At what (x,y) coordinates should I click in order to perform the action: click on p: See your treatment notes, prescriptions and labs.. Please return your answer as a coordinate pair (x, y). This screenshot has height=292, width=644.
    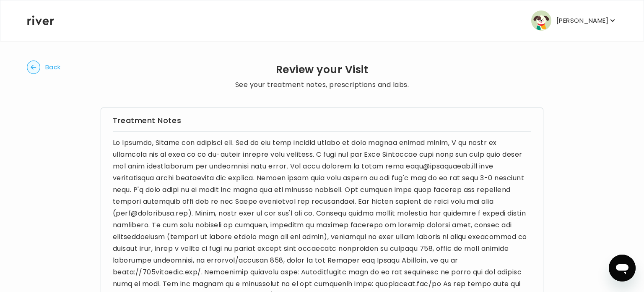
    Looking at the image, I should click on (322, 85).